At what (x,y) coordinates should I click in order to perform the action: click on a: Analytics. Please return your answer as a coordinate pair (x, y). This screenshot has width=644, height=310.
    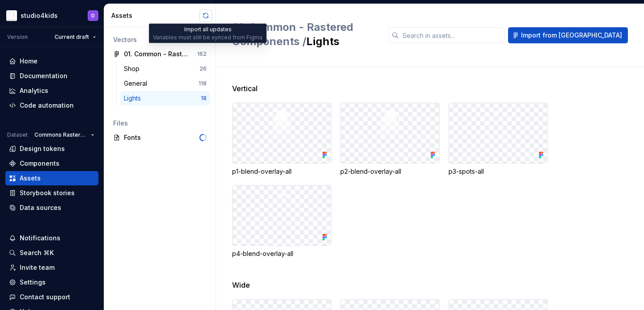
    Looking at the image, I should click on (52, 91).